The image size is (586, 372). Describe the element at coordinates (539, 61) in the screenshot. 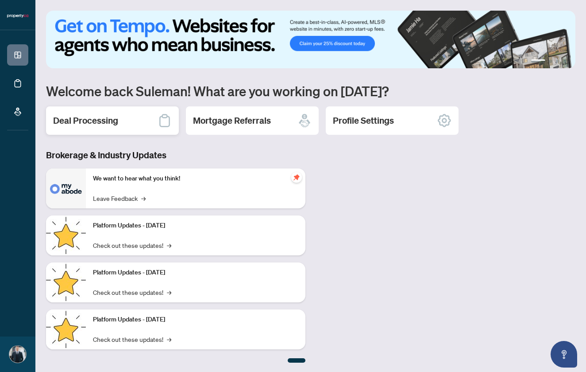

I see `button: 1` at that location.